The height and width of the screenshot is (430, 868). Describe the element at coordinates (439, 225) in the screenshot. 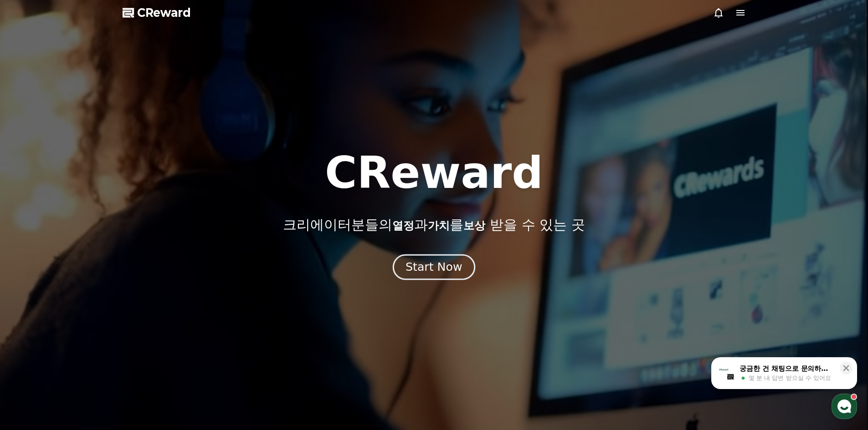

I see `span: 가치` at that location.